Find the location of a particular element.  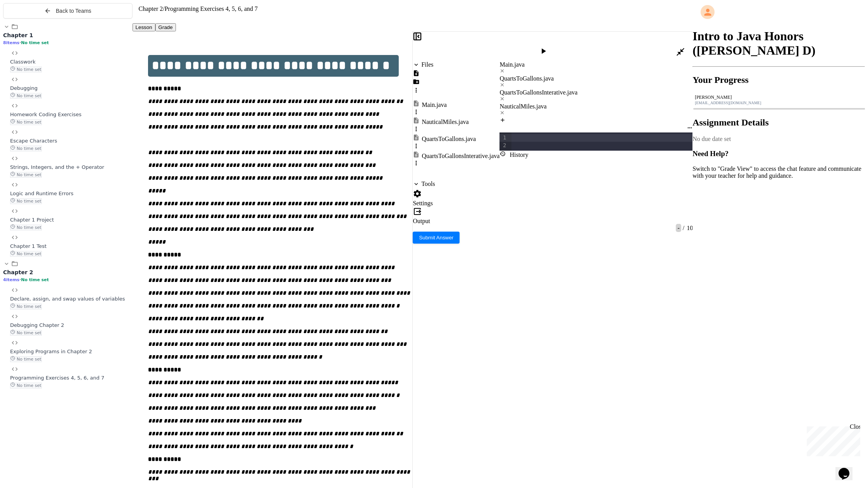

button: Lesson is located at coordinates (144, 27).